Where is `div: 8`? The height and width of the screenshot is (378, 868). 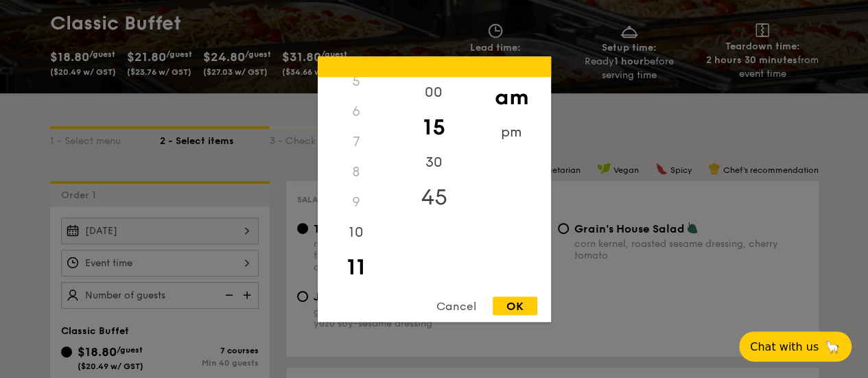
div: 8 is located at coordinates (357, 172).